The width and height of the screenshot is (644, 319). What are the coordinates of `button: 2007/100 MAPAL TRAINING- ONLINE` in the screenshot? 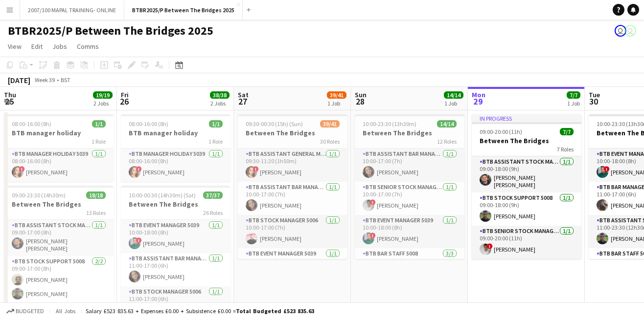 It's located at (72, 10).